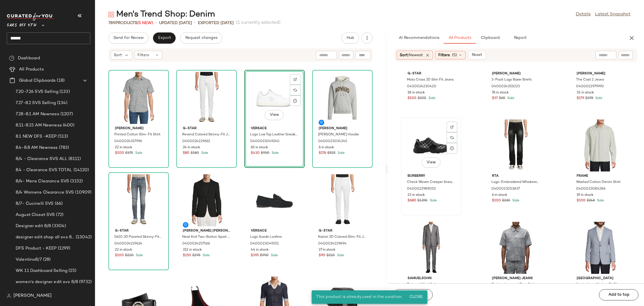 The image size is (644, 306). Describe the element at coordinates (29, 293) in the screenshot. I see `span: Curations` at that location.